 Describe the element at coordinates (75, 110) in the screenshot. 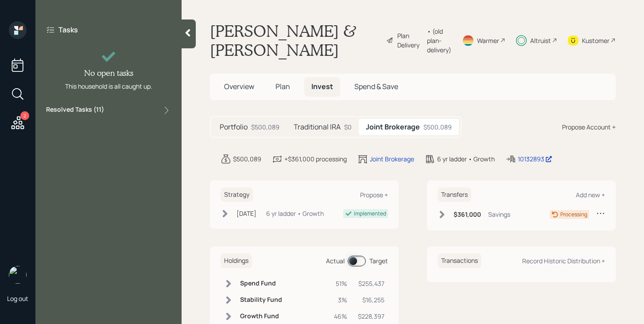

I see `label: Resolved Tasks ( 11 )` at that location.